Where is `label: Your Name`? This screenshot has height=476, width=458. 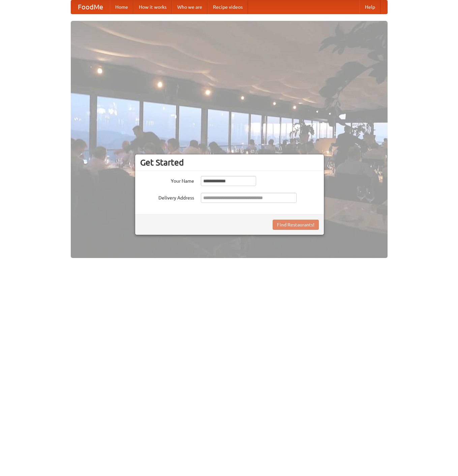
label: Your Name is located at coordinates (167, 180).